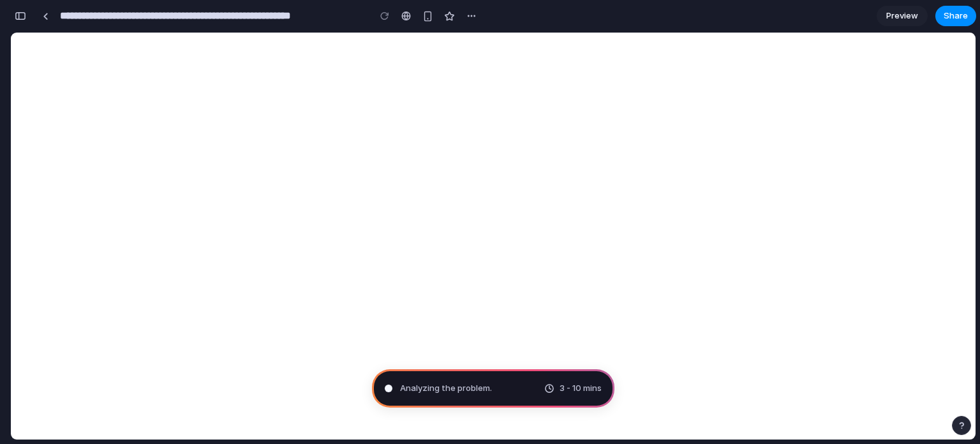  What do you see at coordinates (902, 16) in the screenshot?
I see `a: Preview` at bounding box center [902, 16].